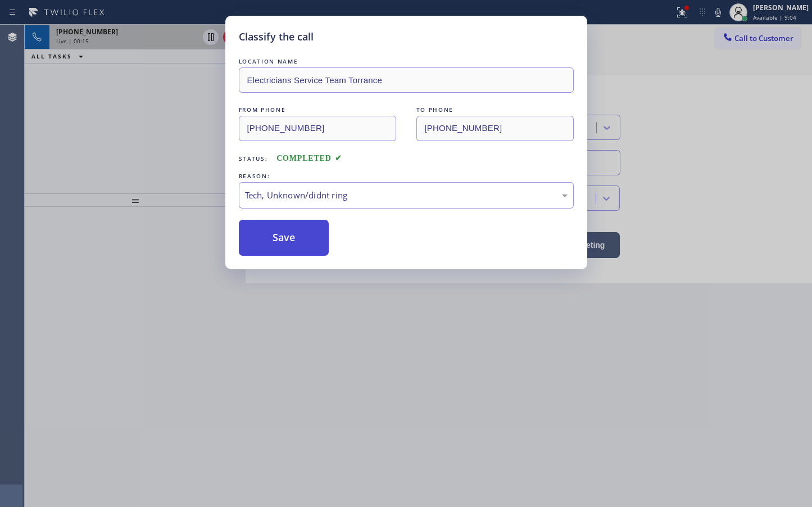 Image resolution: width=812 pixels, height=507 pixels. I want to click on div: REASON:, so click(406, 176).